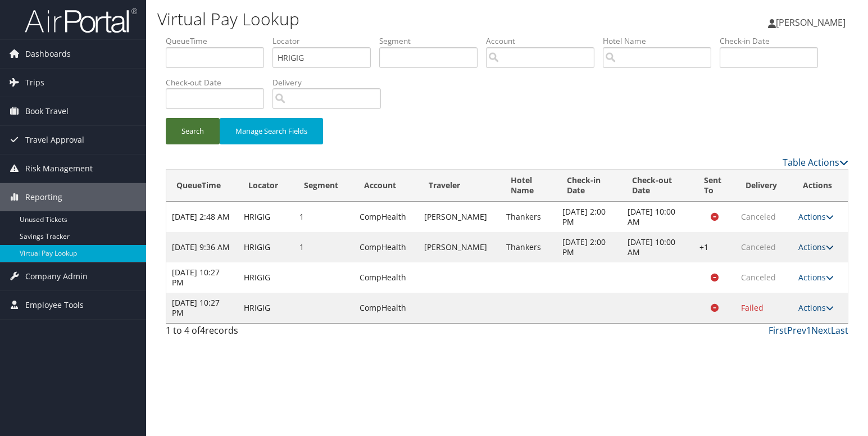 Image resolution: width=868 pixels, height=436 pixels. Describe the element at coordinates (715, 247) in the screenshot. I see `td: +1` at that location.